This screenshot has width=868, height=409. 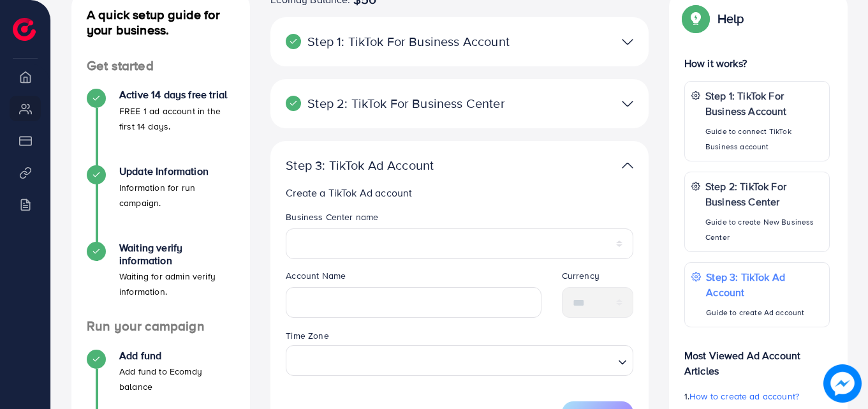 I want to click on p: Guide to connect TikTok Business account, so click(x=764, y=139).